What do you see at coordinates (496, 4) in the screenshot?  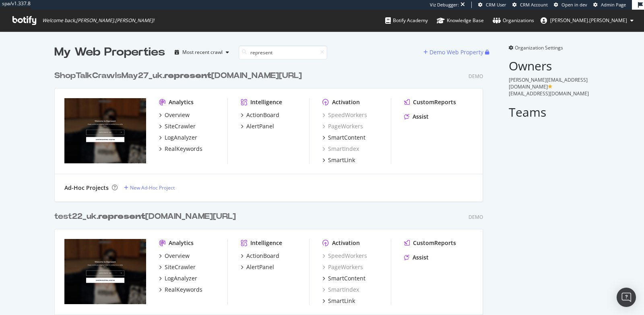 I see `span: CRM User` at bounding box center [496, 4].